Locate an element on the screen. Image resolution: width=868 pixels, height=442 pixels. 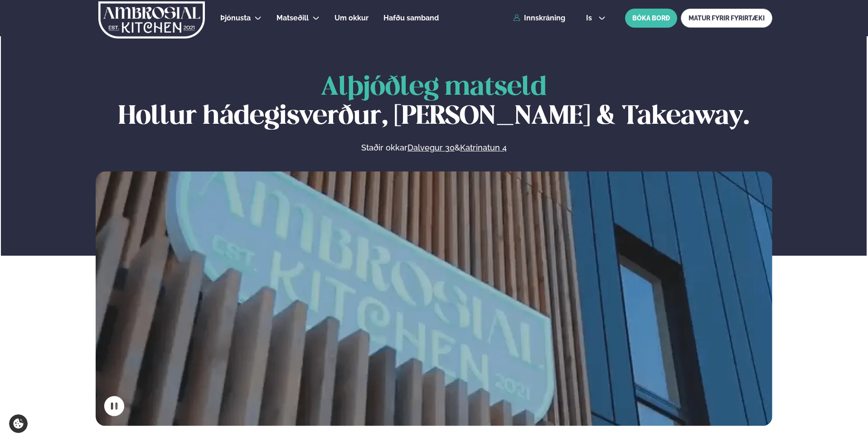
a: MATUR FYRIR FYRIRTÆKI is located at coordinates (726, 18).